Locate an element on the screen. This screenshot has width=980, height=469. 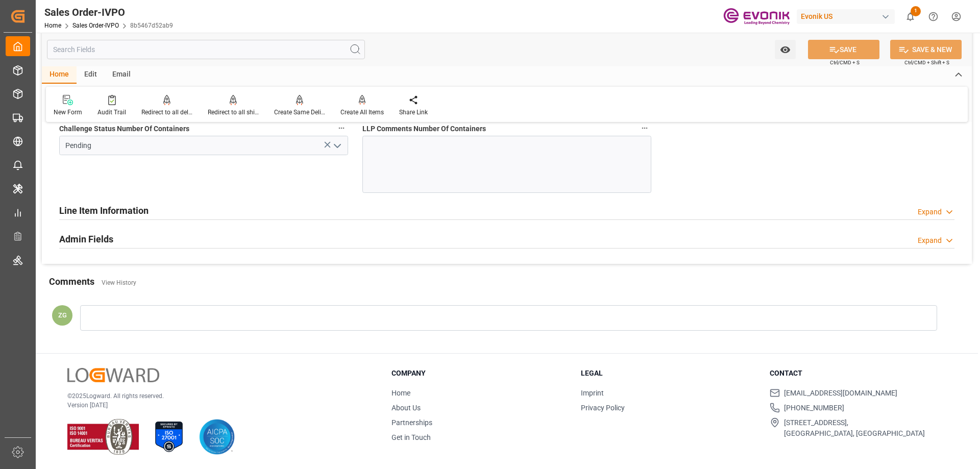
img: Evonik-brand-mark-Deep-Purple-RGB.jpeg_1700498283.jpeg is located at coordinates (757, 16).